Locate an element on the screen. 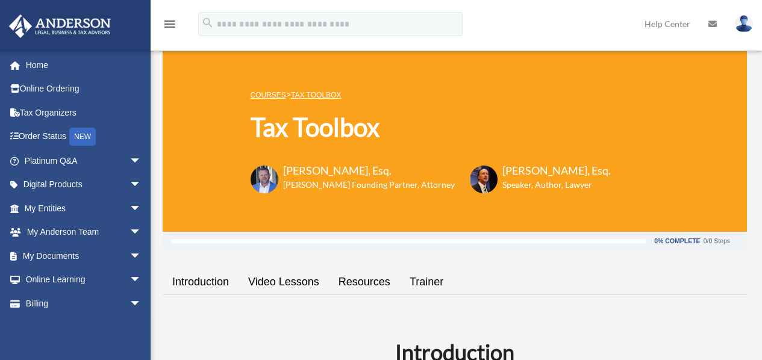  a: Resources is located at coordinates (364, 282).